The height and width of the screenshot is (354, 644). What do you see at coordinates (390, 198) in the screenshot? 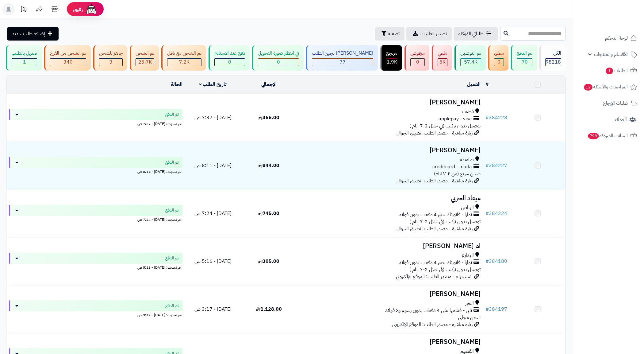
I see `h3: ميعاد الحربي` at bounding box center [390, 198].